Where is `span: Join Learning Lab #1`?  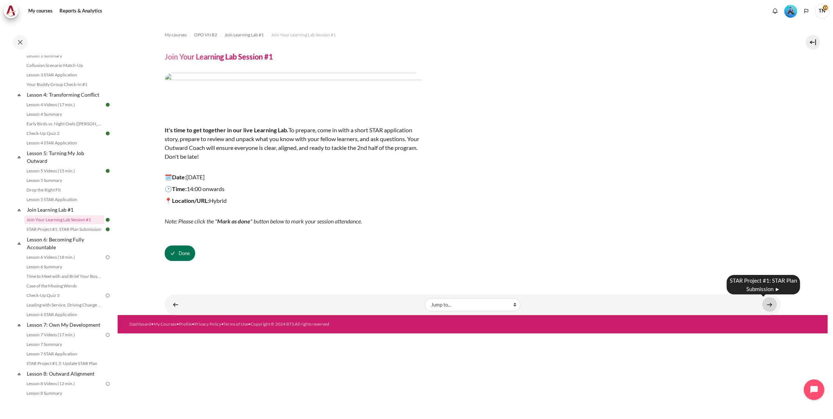 span: Join Learning Lab #1 is located at coordinates (244, 35).